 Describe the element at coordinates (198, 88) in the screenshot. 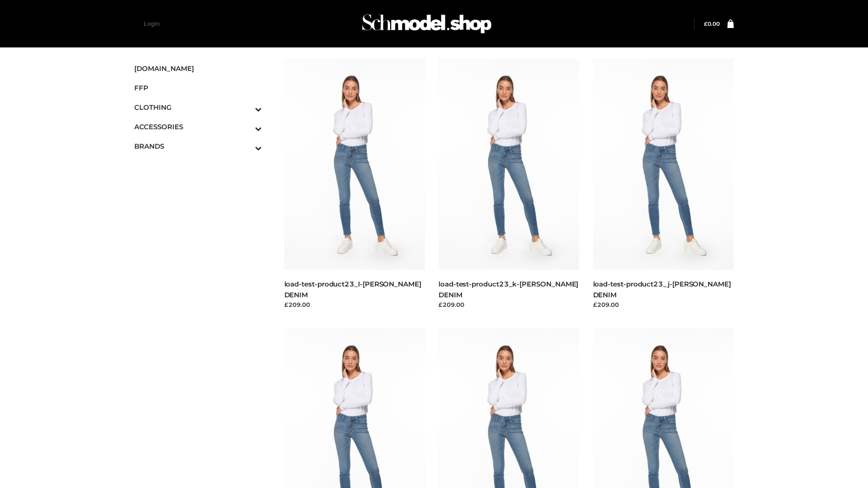

I see `span: FFP` at that location.